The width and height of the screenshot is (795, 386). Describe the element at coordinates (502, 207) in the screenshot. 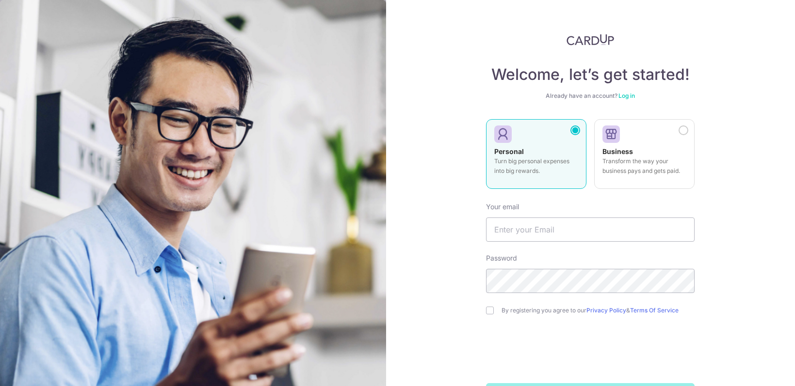

I see `label: Your email` at that location.